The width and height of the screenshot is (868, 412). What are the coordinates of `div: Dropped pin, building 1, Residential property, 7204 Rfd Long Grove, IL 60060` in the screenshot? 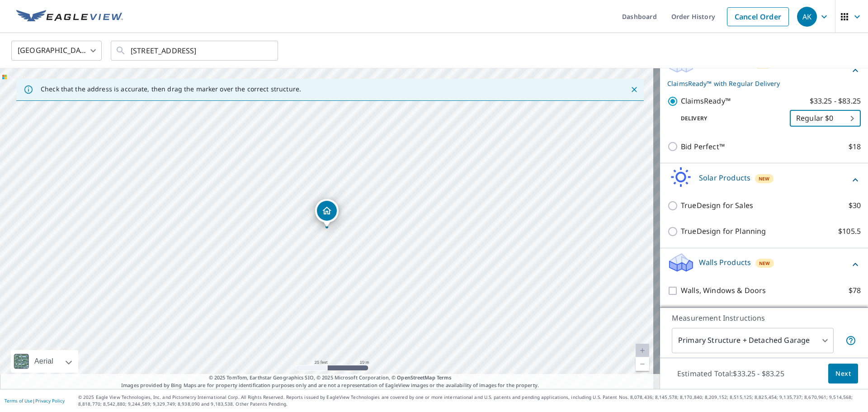 It's located at (327, 213).